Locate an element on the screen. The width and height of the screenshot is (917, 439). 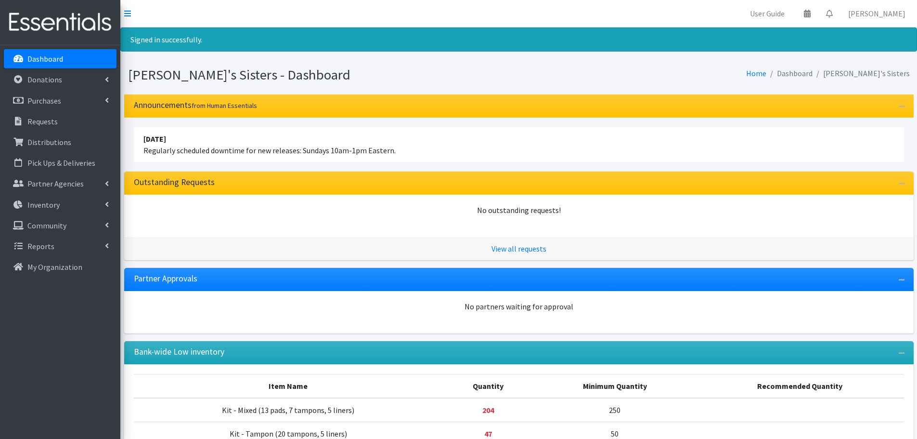
div: No outstanding requests! is located at coordinates (519, 210).